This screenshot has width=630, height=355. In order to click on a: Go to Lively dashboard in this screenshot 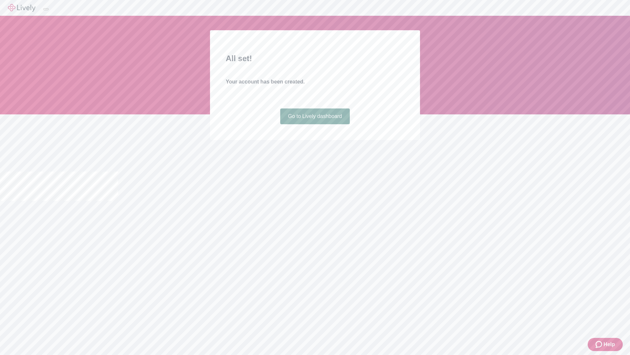, I will do `click(315, 116)`.